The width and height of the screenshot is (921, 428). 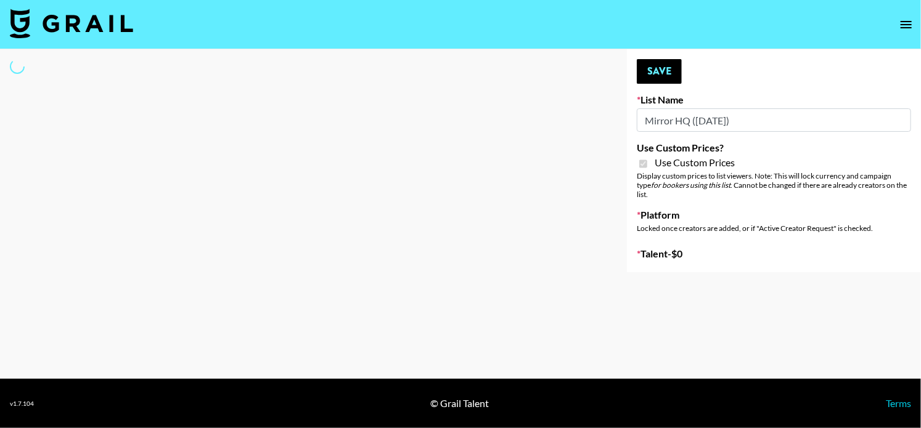 I want to click on div: v 1.7.104, so click(x=22, y=404).